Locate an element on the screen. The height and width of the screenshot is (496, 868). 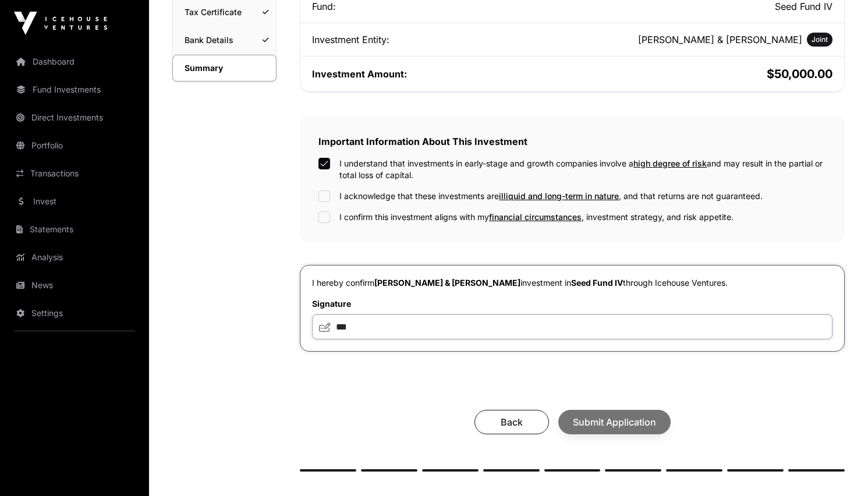
label: I confirm this investment aligns with my , investment strategy, and risk appetite. is located at coordinates (536, 217).